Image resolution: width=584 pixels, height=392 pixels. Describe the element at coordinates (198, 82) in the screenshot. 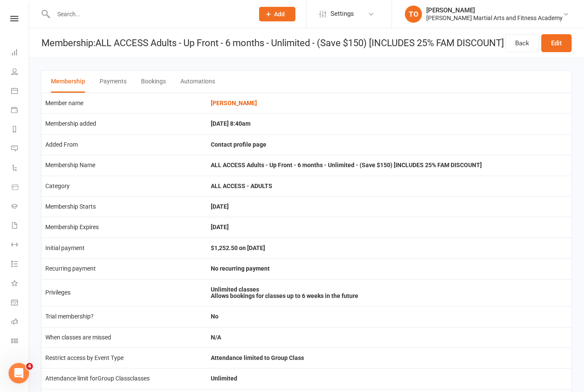

I see `button: Automations` at that location.